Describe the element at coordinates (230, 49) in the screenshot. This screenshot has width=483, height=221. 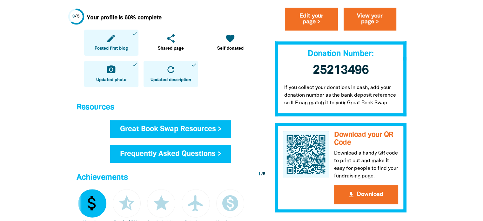
I see `span: Self donated` at that location.